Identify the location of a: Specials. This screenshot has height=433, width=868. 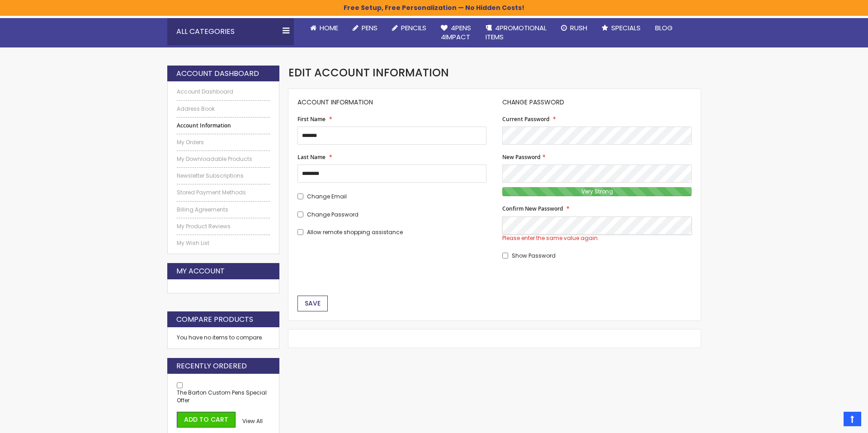
(621, 28).